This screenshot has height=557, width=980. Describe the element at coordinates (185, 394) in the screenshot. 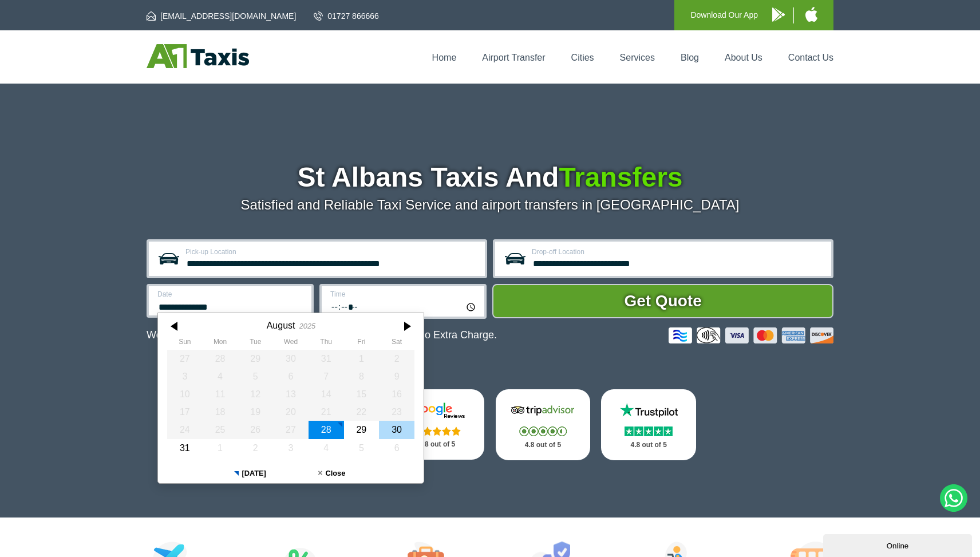

I see `div: 10 August 2025` at that location.